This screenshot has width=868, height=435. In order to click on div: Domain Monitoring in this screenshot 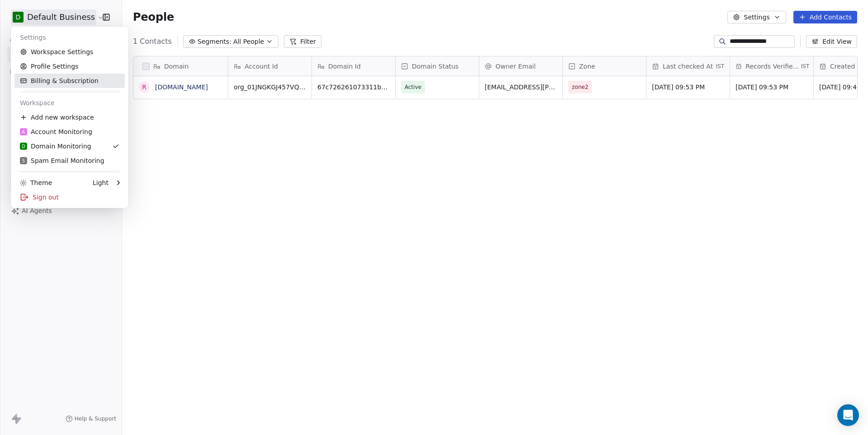, I will do `click(56, 147)`.